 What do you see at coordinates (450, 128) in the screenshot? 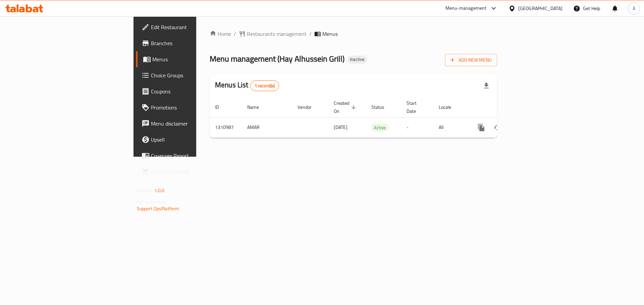
I see `td: All` at bounding box center [450, 128].